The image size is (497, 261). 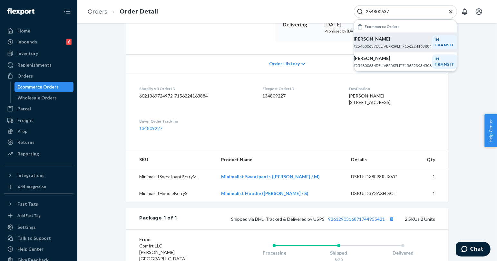 I want to click on div: Orders, so click(x=25, y=76).